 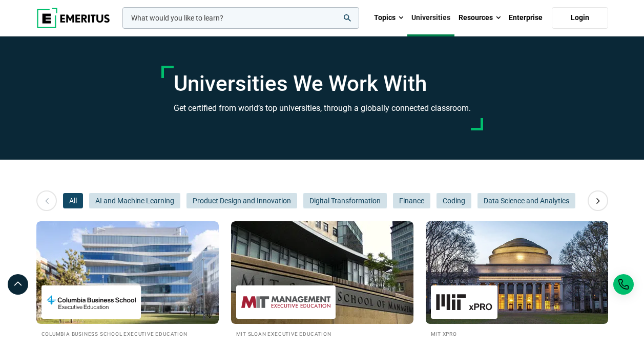 I want to click on span: All, so click(x=72, y=200).